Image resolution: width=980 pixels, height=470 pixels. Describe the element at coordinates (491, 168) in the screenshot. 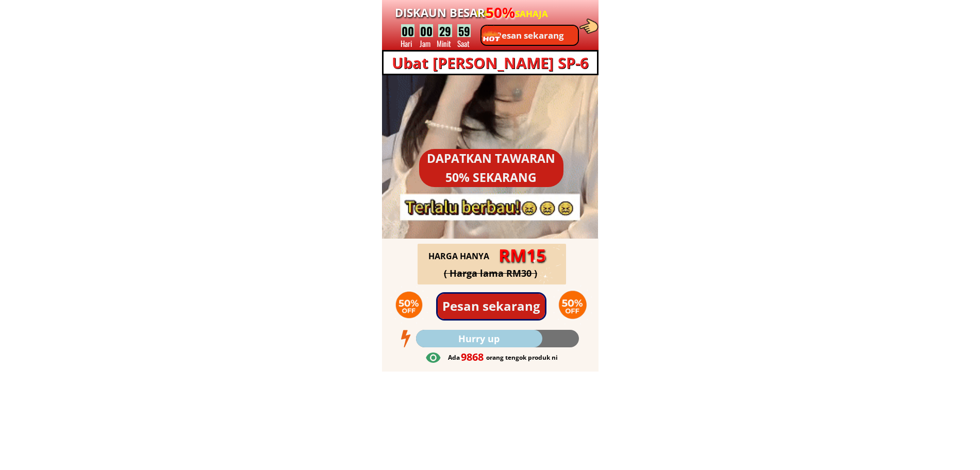

I see `p: DAPATKAN TAWARAN 50% SEKARANG` at that location.